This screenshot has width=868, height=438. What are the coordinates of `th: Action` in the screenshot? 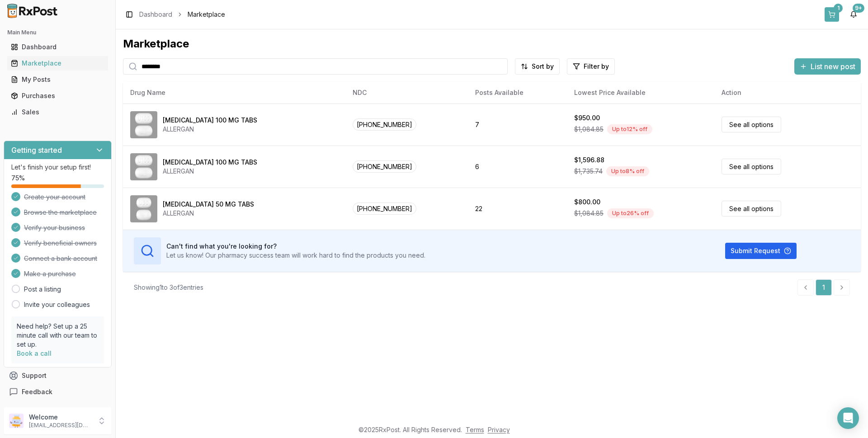 It's located at (787, 93).